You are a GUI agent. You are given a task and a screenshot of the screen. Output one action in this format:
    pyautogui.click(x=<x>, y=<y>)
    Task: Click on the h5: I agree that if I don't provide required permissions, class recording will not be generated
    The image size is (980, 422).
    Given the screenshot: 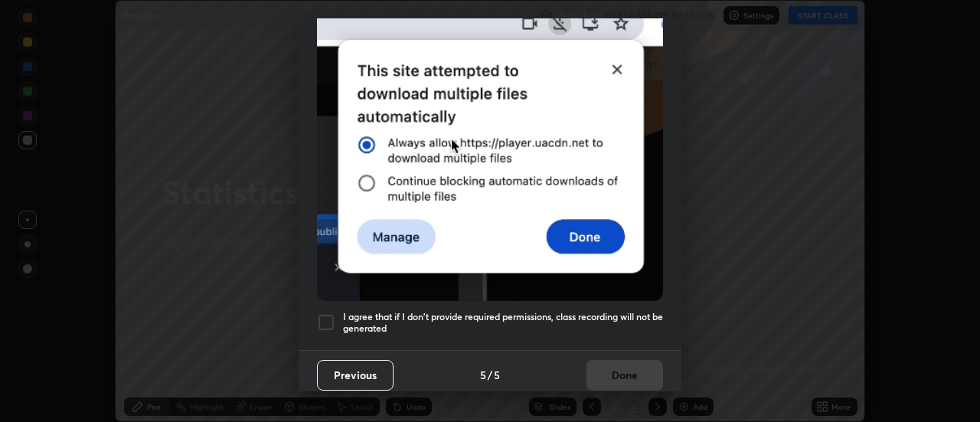 What is the action you would take?
    pyautogui.click(x=503, y=323)
    